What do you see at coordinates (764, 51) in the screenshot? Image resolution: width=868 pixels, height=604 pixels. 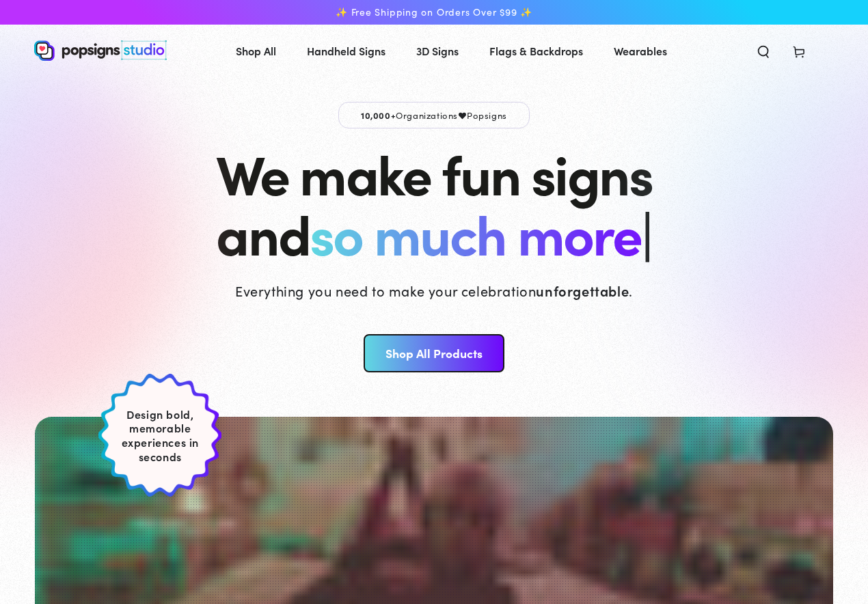 I see `summary: Search our site` at bounding box center [764, 51].